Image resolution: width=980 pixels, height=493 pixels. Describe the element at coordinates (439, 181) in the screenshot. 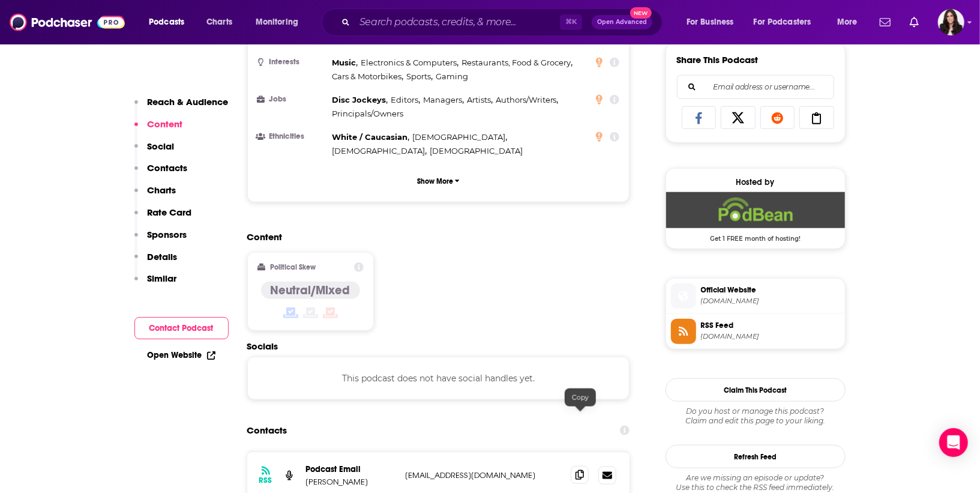

I see `button: Show More` at that location.